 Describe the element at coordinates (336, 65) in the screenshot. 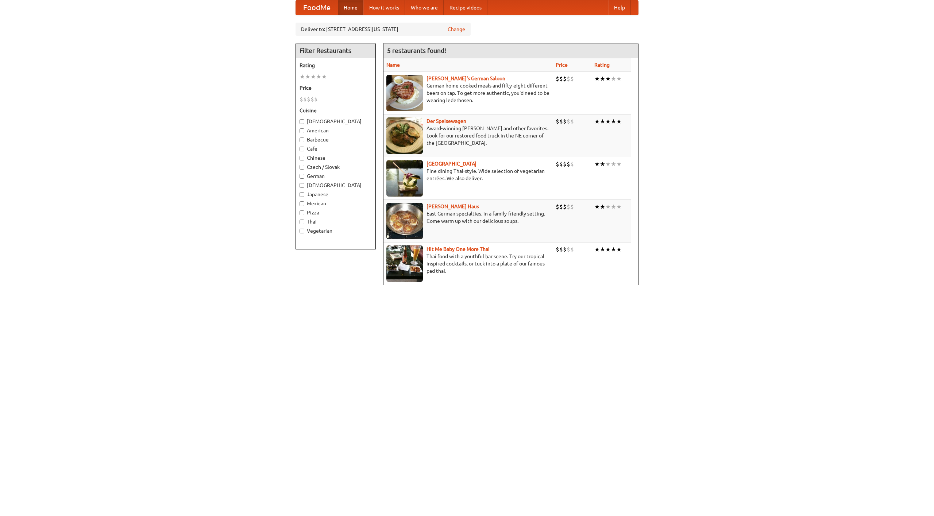

I see `h5: Rating` at that location.